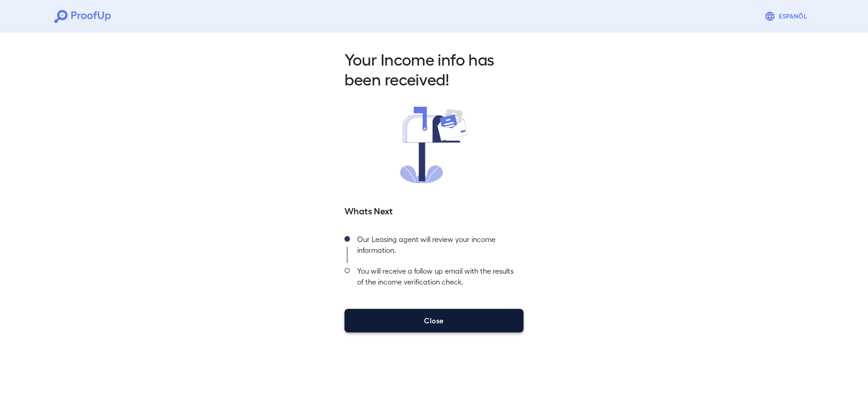 This screenshot has height=412, width=868. Describe the element at coordinates (434, 321) in the screenshot. I see `button: Close` at that location.